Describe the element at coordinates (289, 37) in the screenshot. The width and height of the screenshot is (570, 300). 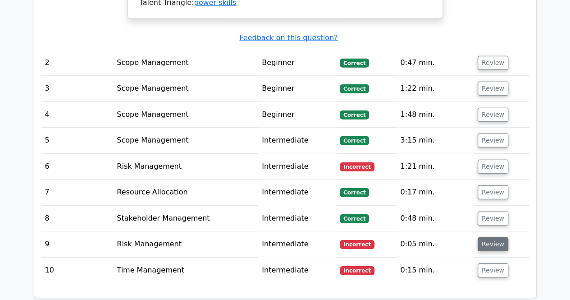
I see `u: Feedback on this question?` at that location.